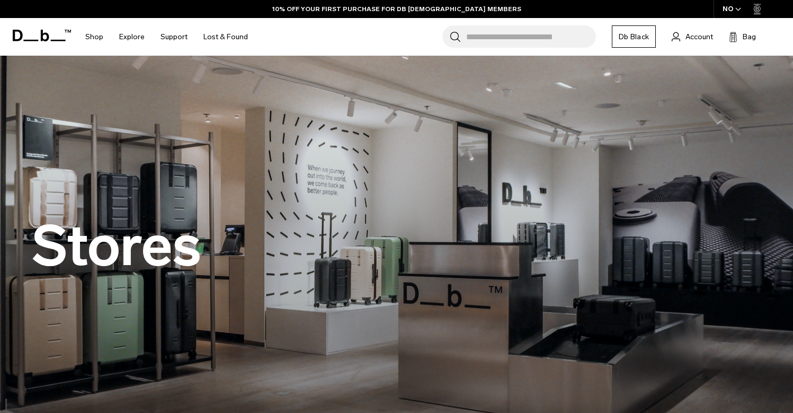  What do you see at coordinates (692, 37) in the screenshot?
I see `a: Account` at bounding box center [692, 37].